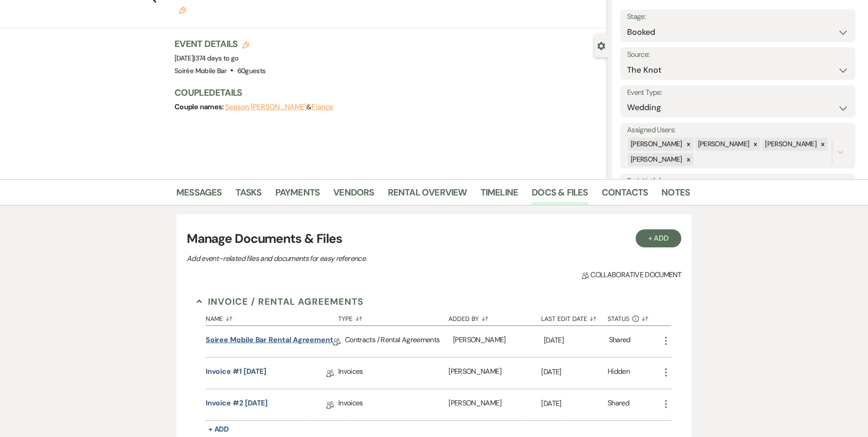  Describe the element at coordinates (217, 59) in the screenshot. I see `span: 374 days to go` at that location.